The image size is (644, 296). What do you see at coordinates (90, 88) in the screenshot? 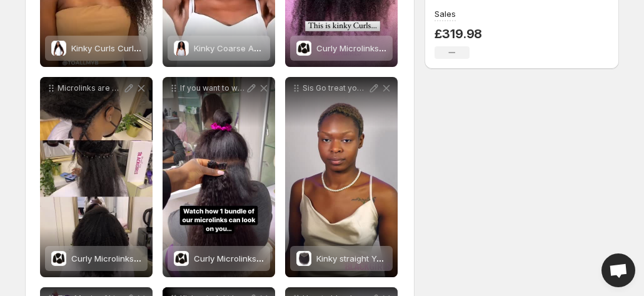
I see `p: Microlinks are a beautiful way to add length and volume to your hair I know what youre thinking W...` at bounding box center [90, 88].